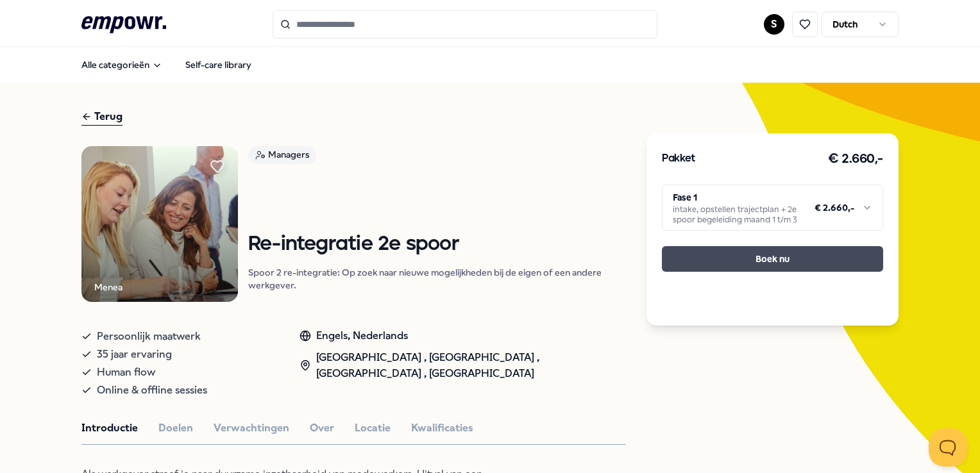  Describe the element at coordinates (282, 155) in the screenshot. I see `div: Managers` at that location.